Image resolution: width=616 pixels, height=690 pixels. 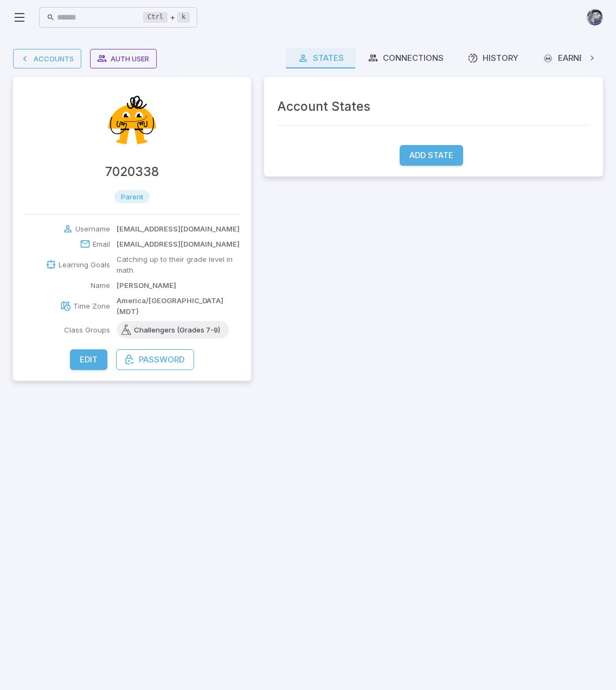 I want to click on span: parent, so click(x=132, y=197).